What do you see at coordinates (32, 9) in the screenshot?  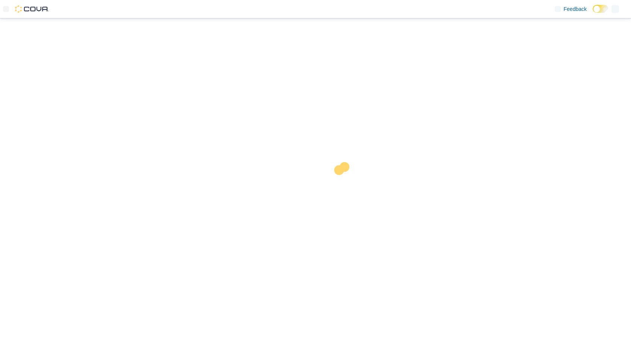 I see `img: Cova` at bounding box center [32, 9].